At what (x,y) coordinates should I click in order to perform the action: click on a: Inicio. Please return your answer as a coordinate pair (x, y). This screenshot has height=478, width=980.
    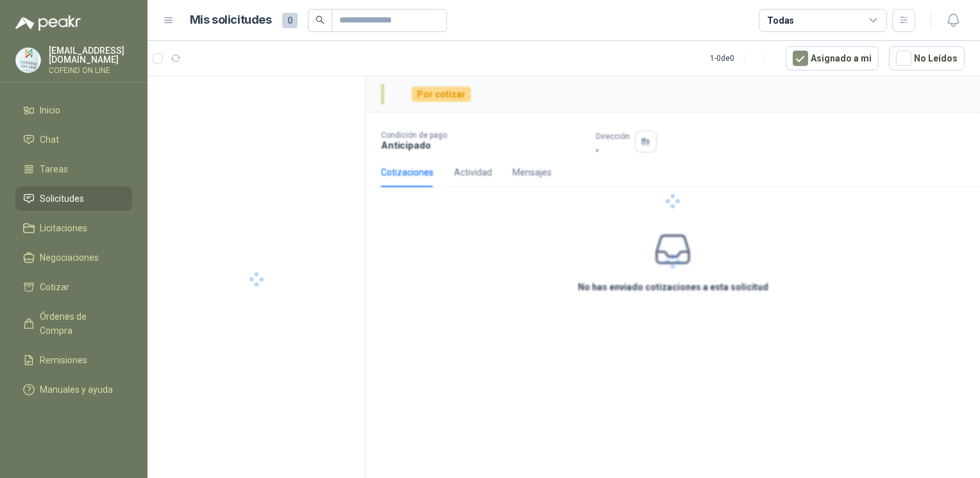
    Looking at the image, I should click on (73, 110).